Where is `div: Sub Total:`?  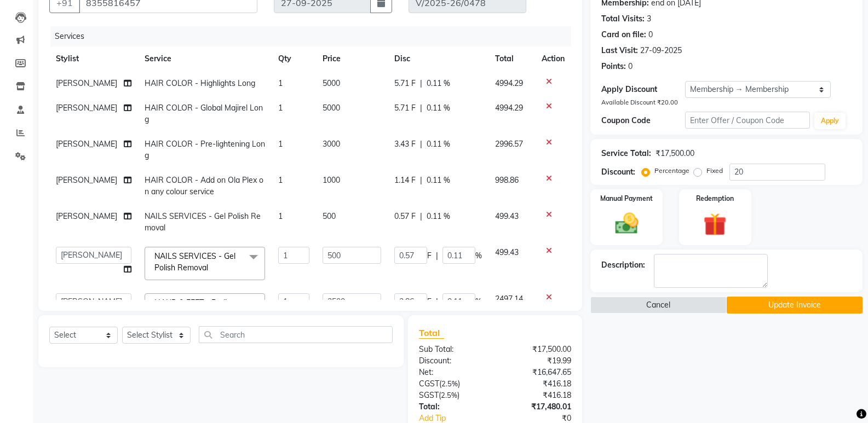 div: Sub Total: is located at coordinates (453, 349).